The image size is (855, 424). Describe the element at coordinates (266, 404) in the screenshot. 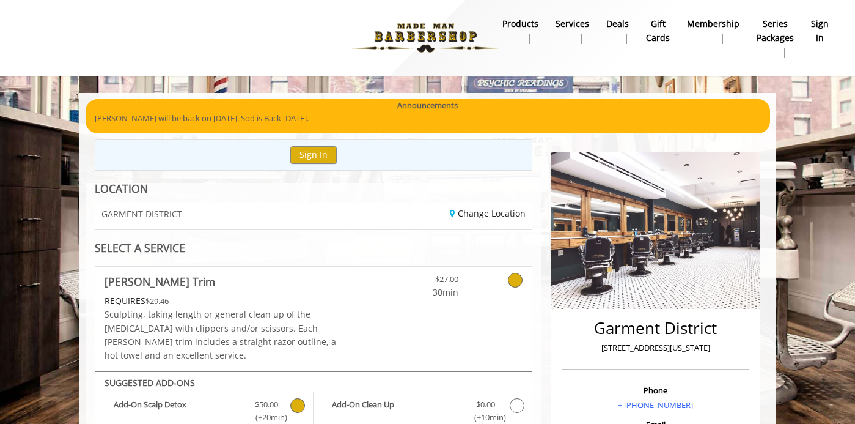

I see `span: $50.00` at that location.